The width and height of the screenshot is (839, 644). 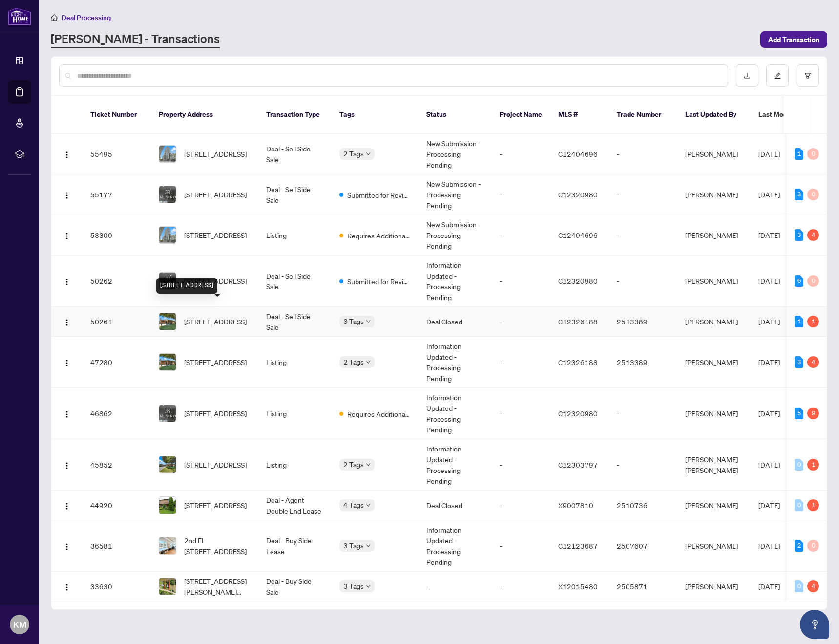 What do you see at coordinates (643, 546) in the screenshot?
I see `td: 2507607` at bounding box center [643, 546].